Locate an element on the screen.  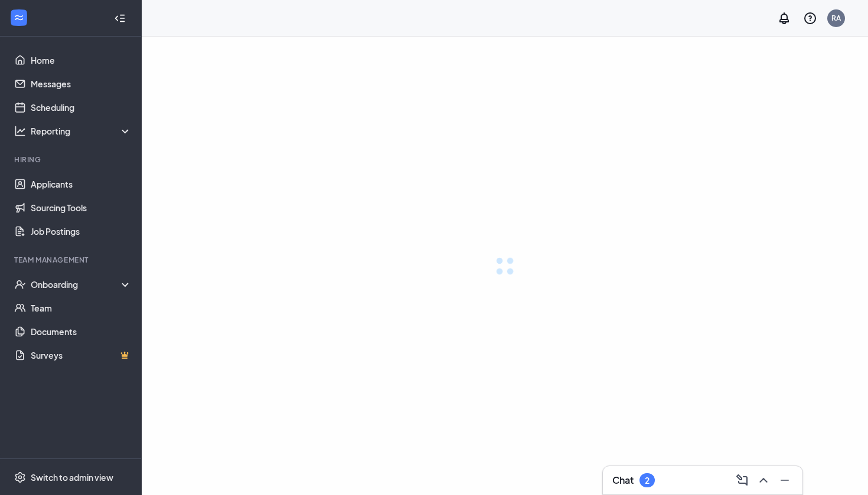
a: Scheduling is located at coordinates (81, 108).